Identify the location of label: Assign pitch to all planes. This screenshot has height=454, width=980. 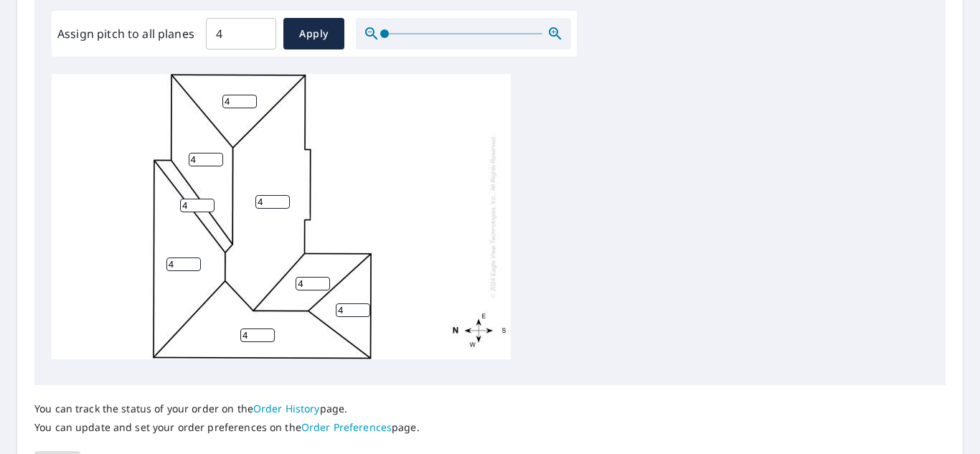
(126, 34).